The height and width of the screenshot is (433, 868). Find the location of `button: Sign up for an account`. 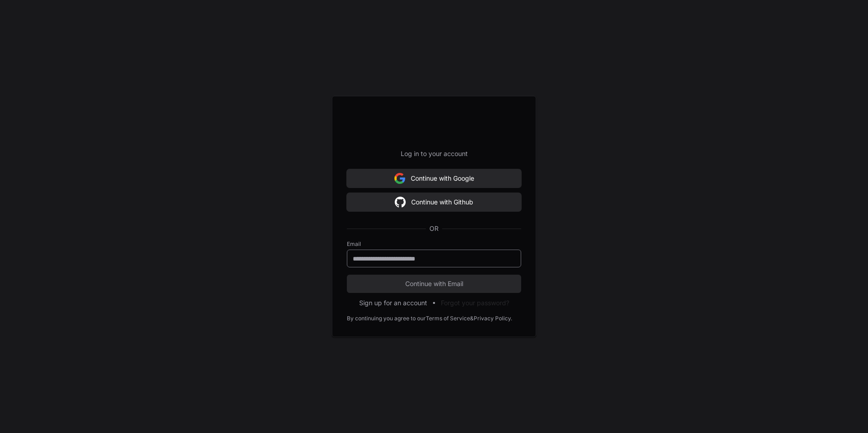

button: Sign up for an account is located at coordinates (393, 303).